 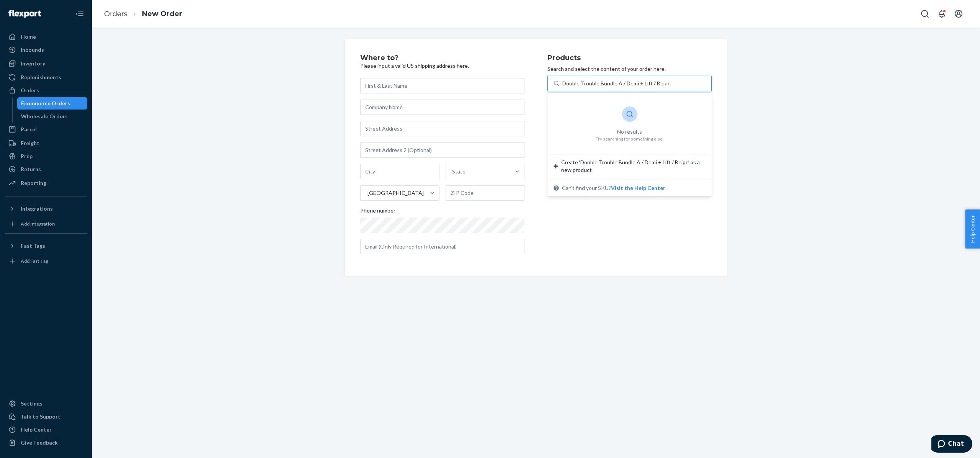 What do you see at coordinates (32, 403) in the screenshot?
I see `div: Settings` at bounding box center [32, 403].